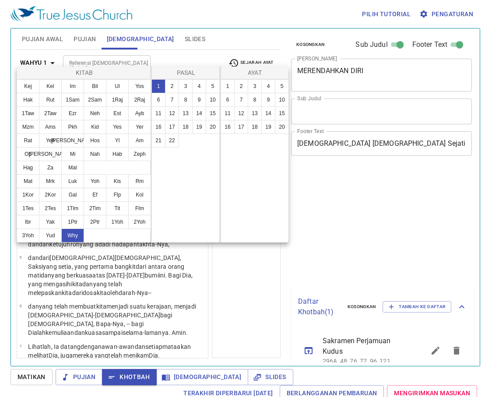 The image size is (499, 397). What do you see at coordinates (28, 222) in the screenshot?
I see `button: Ibr` at bounding box center [28, 222].